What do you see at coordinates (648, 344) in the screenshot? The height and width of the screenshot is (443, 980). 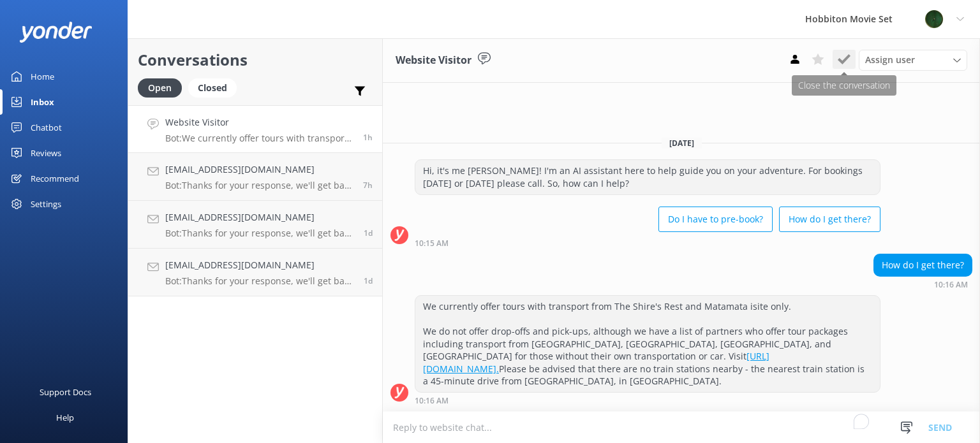 I see `div: We currently offer tours with transport from The Shire's Rest and Matamata isite only. We do not ...` at bounding box center [648, 344].